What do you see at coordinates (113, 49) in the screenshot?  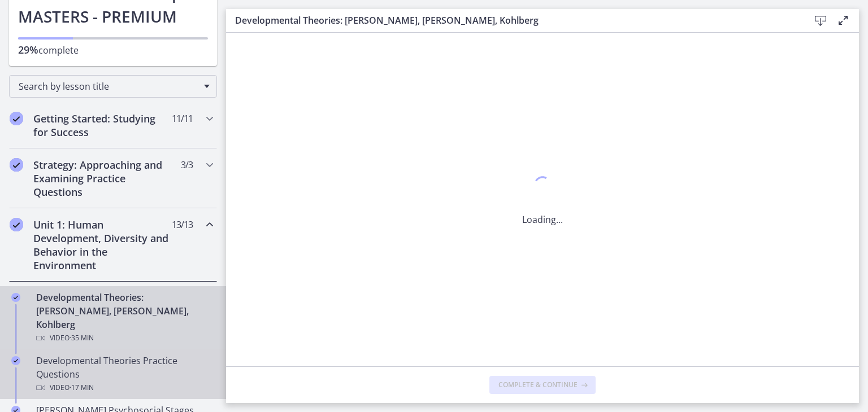 I see `p: complete` at bounding box center [113, 49].